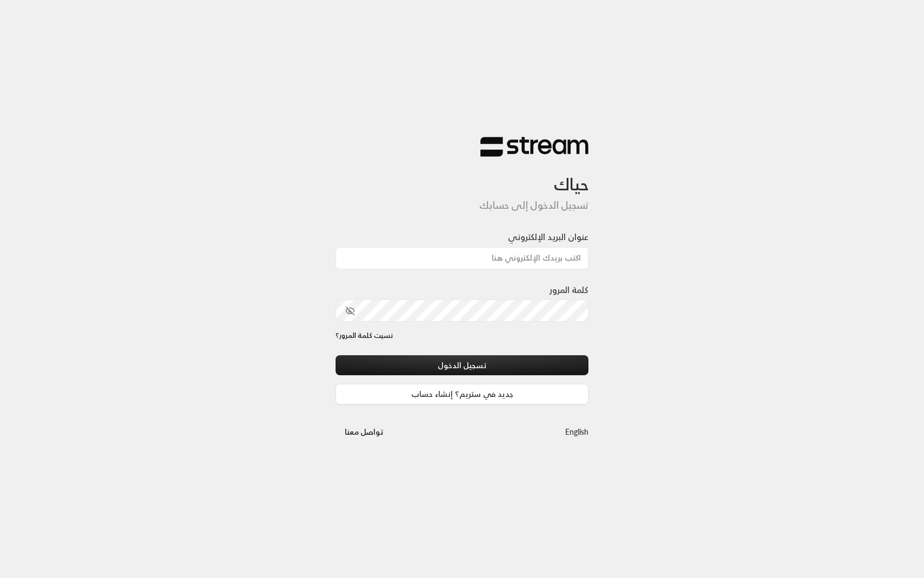  I want to click on button: تواصل معنا, so click(364, 432).